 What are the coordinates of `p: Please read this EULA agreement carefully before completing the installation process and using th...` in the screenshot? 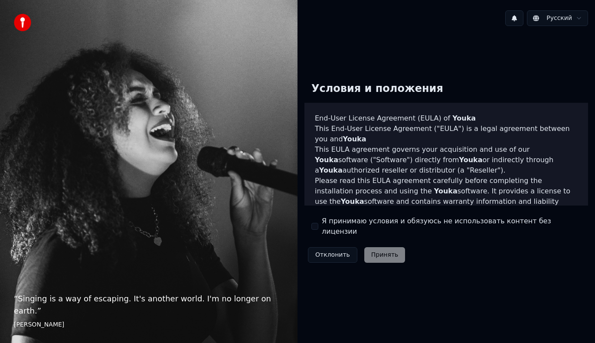 It's located at (447, 197).